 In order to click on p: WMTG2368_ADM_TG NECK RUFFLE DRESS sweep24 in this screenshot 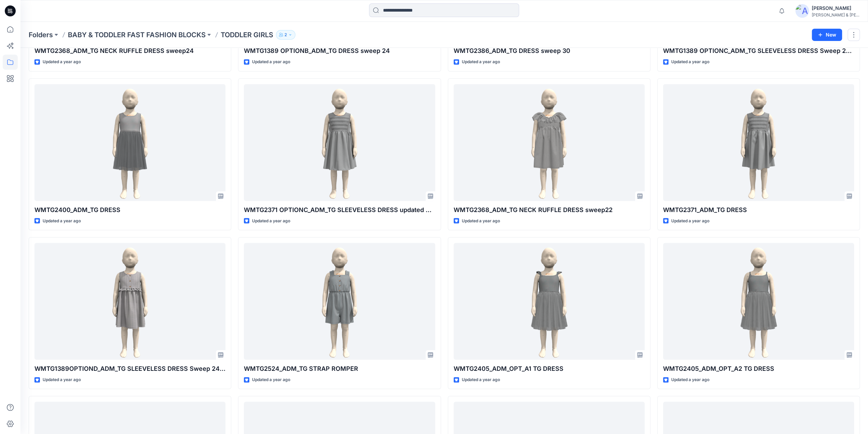, I will do `click(130, 51)`.